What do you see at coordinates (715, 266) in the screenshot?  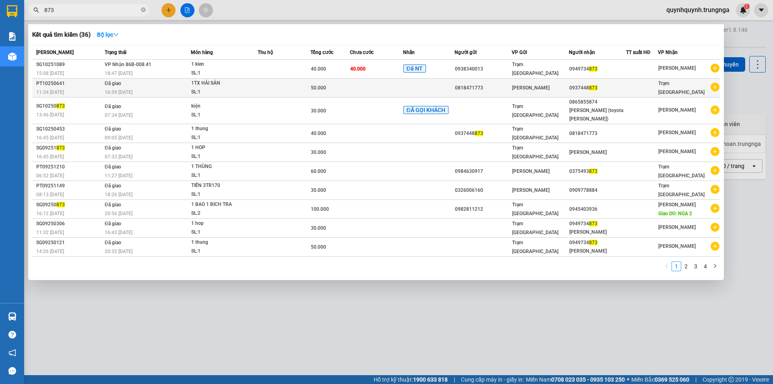 I see `span: right` at bounding box center [715, 266].